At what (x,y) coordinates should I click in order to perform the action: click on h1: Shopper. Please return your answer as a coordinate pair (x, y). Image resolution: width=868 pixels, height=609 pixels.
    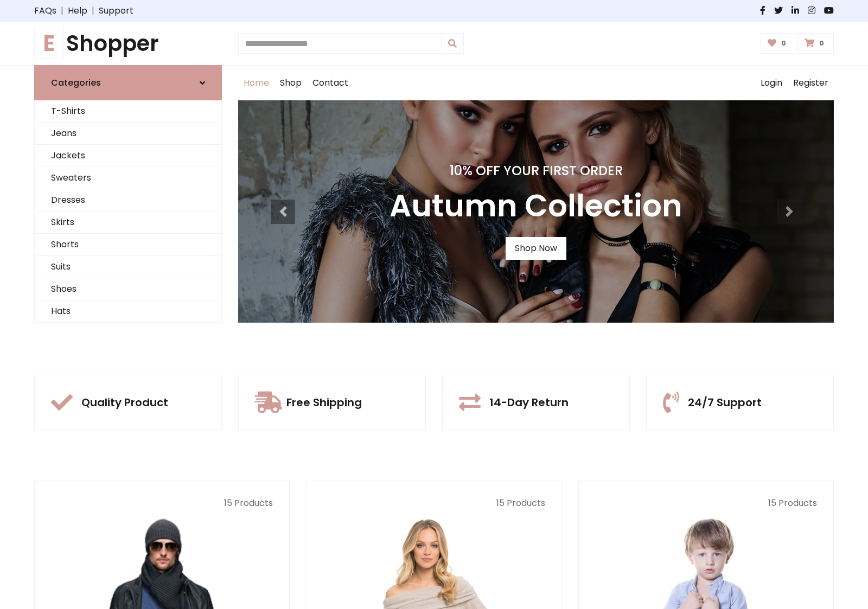
    Looking at the image, I should click on (128, 43).